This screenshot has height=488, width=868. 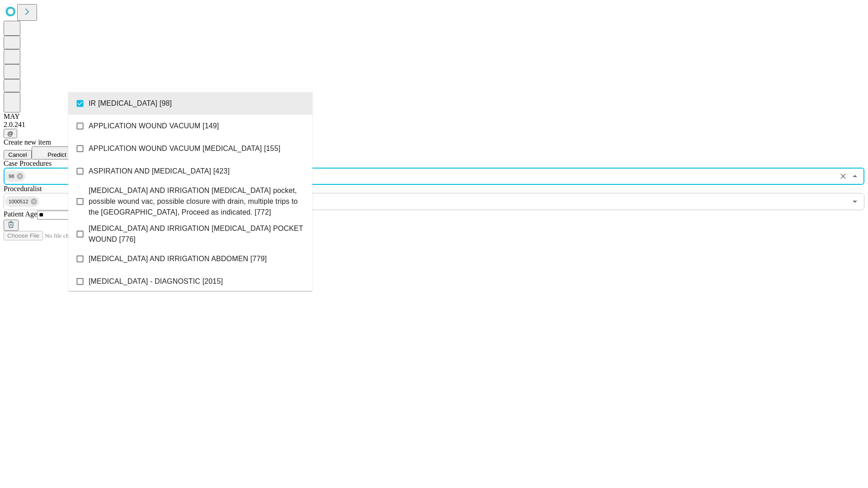 What do you see at coordinates (52, 153) in the screenshot?
I see `button: Predict` at bounding box center [52, 153].